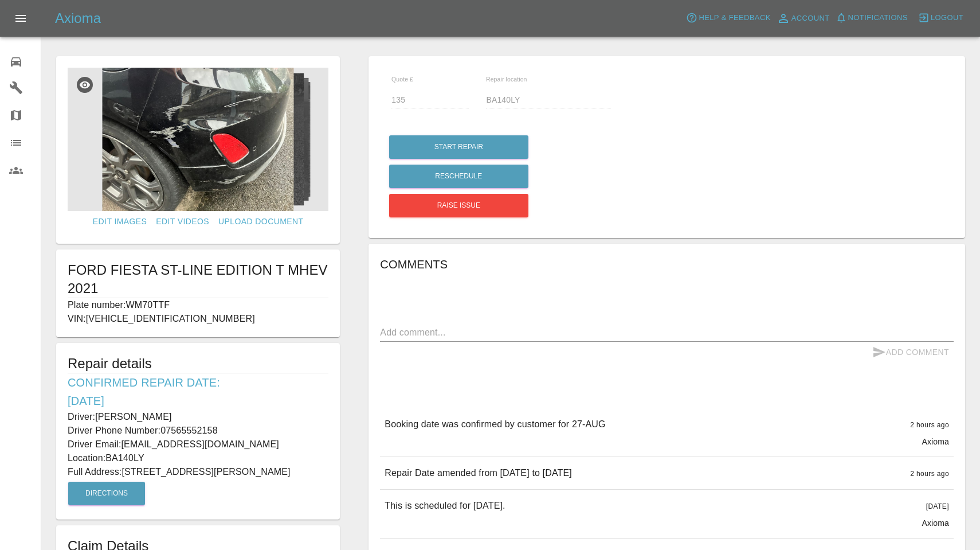 This screenshot has height=550, width=980. I want to click on span: Notifications, so click(878, 18).